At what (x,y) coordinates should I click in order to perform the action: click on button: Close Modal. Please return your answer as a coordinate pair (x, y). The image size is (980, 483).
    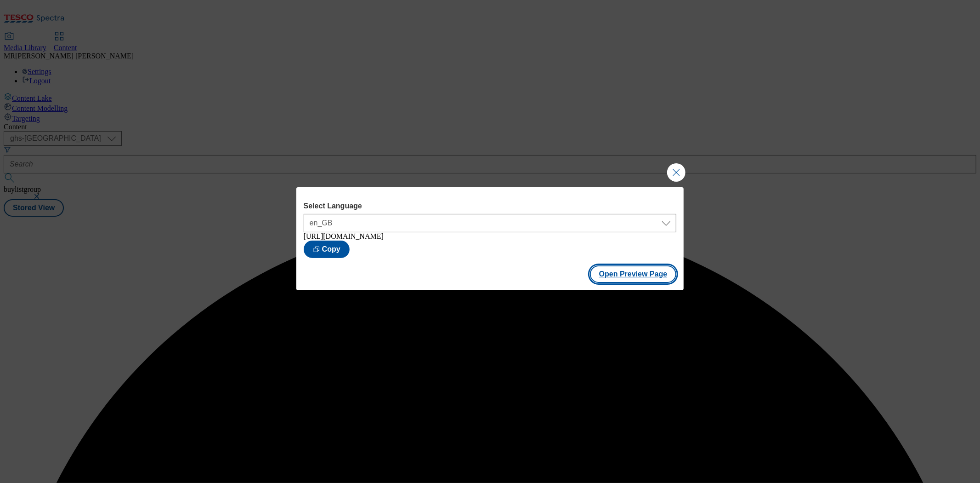
    Looking at the image, I should click on (676, 172).